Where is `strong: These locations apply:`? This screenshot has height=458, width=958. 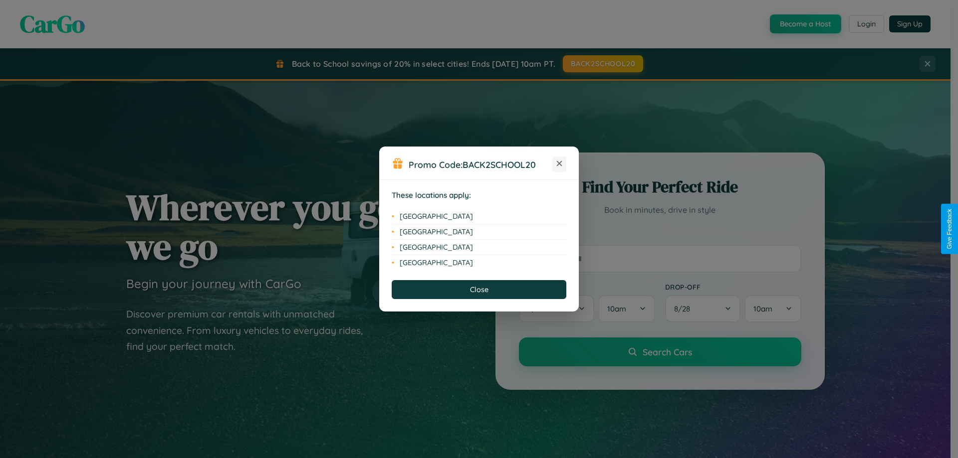
strong: These locations apply: is located at coordinates (431, 195).